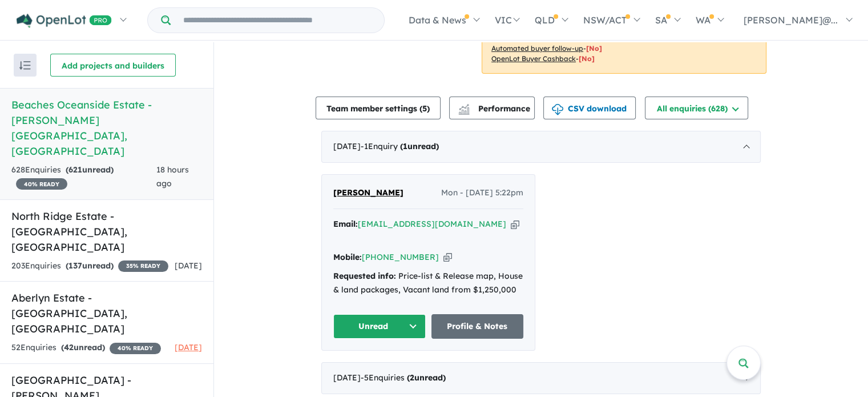 The height and width of the screenshot is (397, 868). Describe the element at coordinates (143, 266) in the screenshot. I see `span: 35 % READY` at that location.